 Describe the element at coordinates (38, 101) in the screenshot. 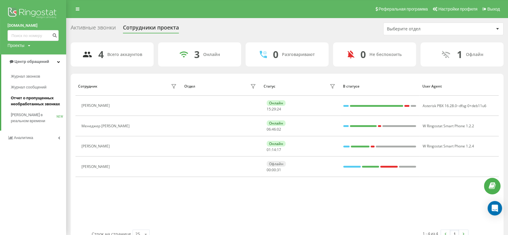

I see `a: Отчет о пропущенных необработанных звонках` at that location.